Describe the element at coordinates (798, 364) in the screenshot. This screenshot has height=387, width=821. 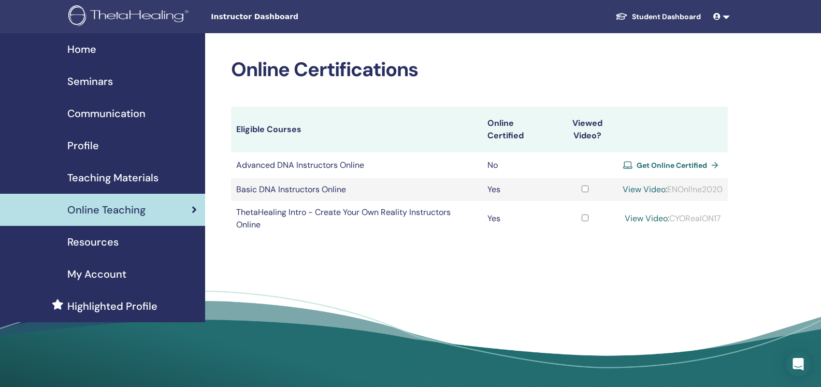
I see `div: Open Intercom Messenger` at that location.